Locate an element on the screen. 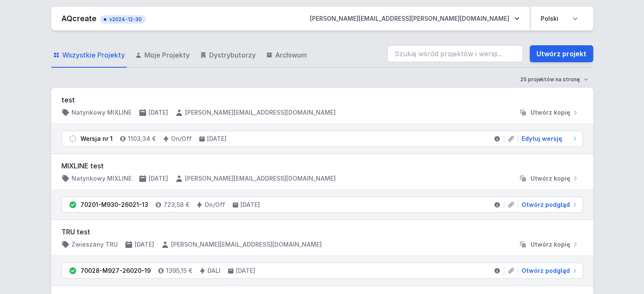 This screenshot has height=294, width=644. a: AQcreate is located at coordinates (79, 18).